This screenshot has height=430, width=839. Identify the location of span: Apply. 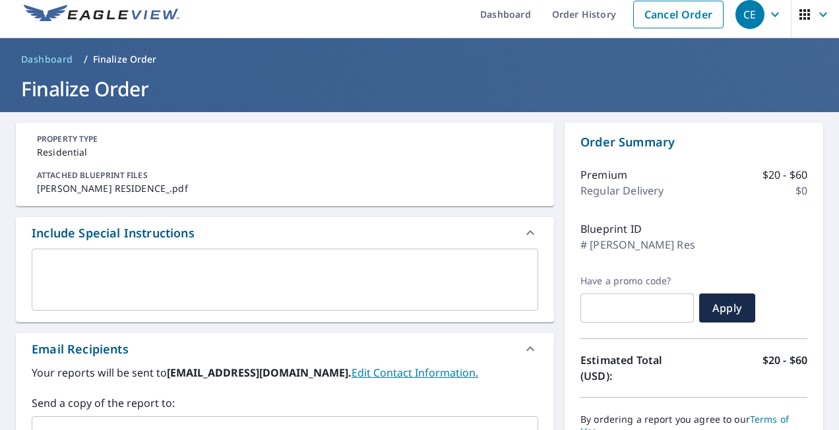
(727, 308).